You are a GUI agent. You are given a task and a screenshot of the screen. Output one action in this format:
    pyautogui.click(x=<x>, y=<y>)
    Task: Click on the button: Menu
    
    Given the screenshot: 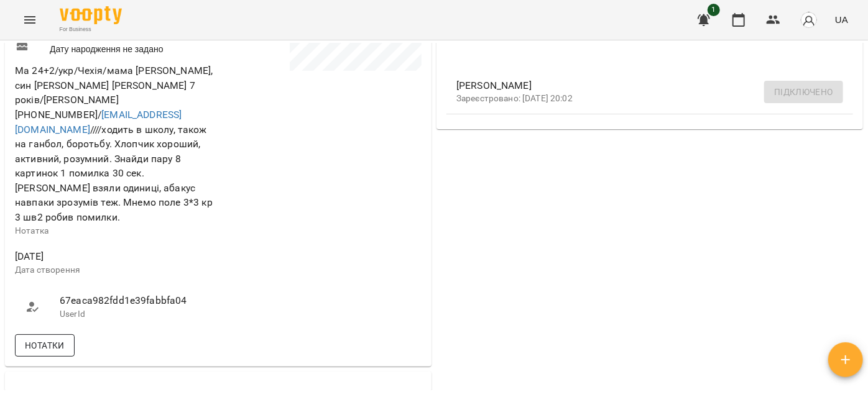 What is the action you would take?
    pyautogui.click(x=30, y=20)
    